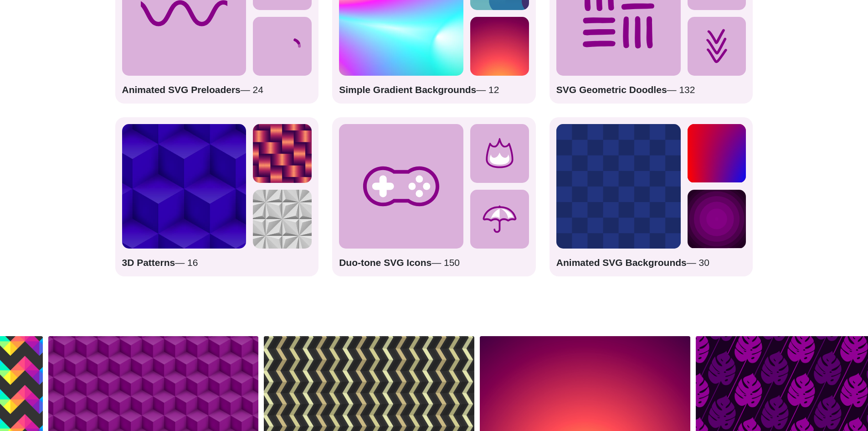 This screenshot has width=868, height=431. What do you see at coordinates (651, 90) in the screenshot?
I see `p: — 132` at bounding box center [651, 90].